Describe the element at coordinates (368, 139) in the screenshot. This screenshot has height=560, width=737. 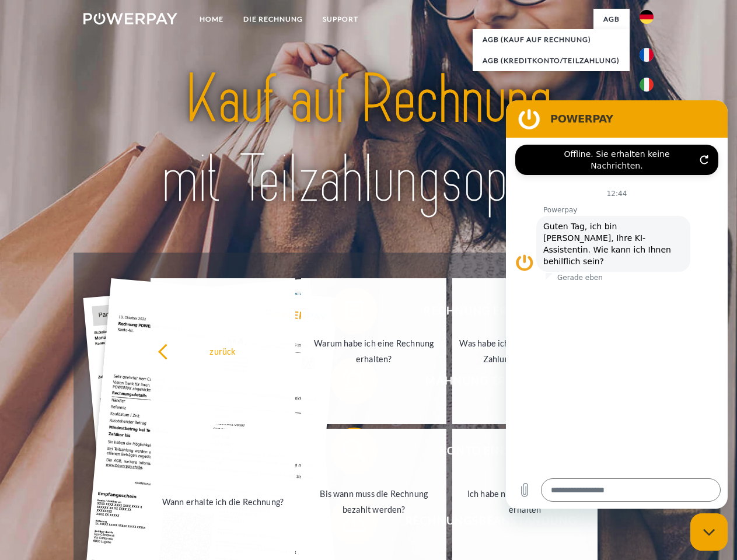
I see `img: title-powerpay_de.svg` at that location.